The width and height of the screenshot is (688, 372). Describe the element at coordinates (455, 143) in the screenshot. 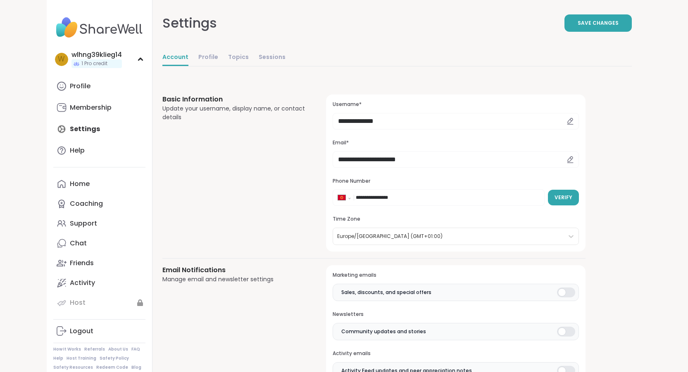

I see `h3: Email*` at that location.